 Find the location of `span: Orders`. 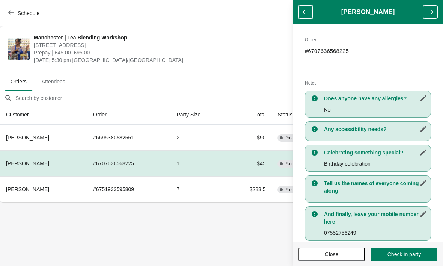

span: Orders is located at coordinates (18, 81).